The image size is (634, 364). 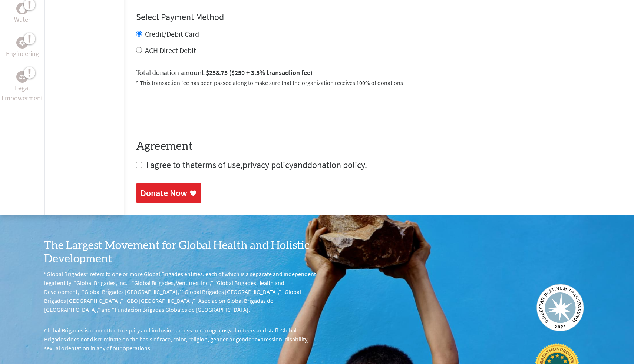 I want to click on span: $258.75 ($250 + 3.5% transaction fee), so click(x=259, y=72).